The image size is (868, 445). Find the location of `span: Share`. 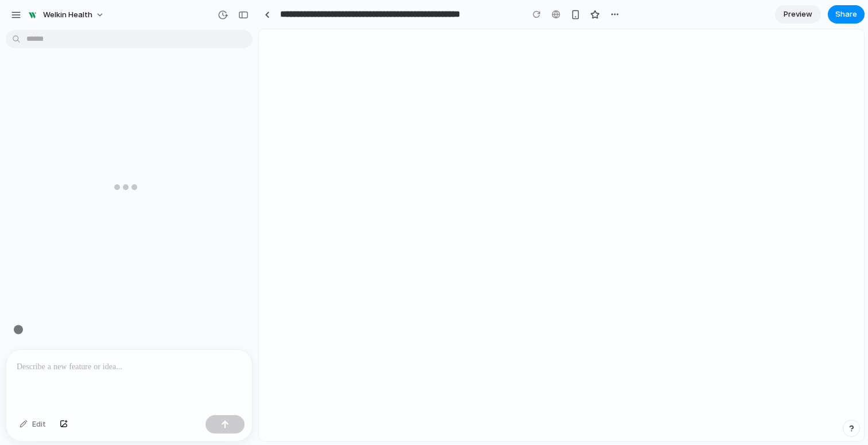

span: Share is located at coordinates (846, 14).